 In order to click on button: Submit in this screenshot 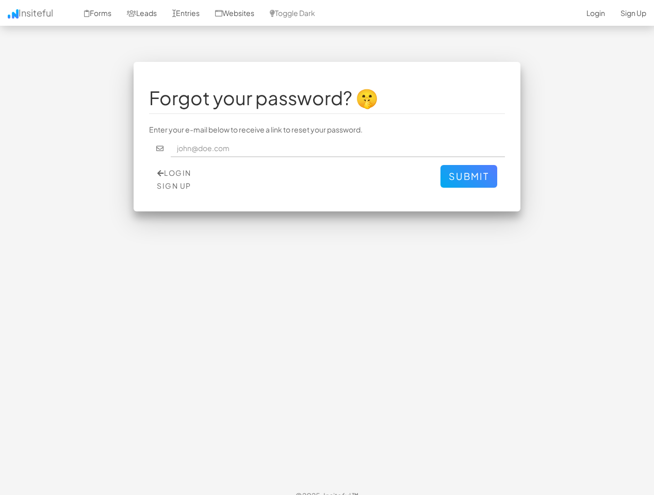, I will do `click(469, 176)`.